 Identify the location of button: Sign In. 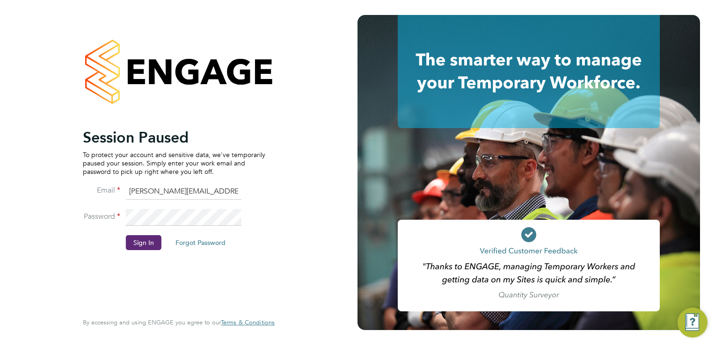
(144, 243).